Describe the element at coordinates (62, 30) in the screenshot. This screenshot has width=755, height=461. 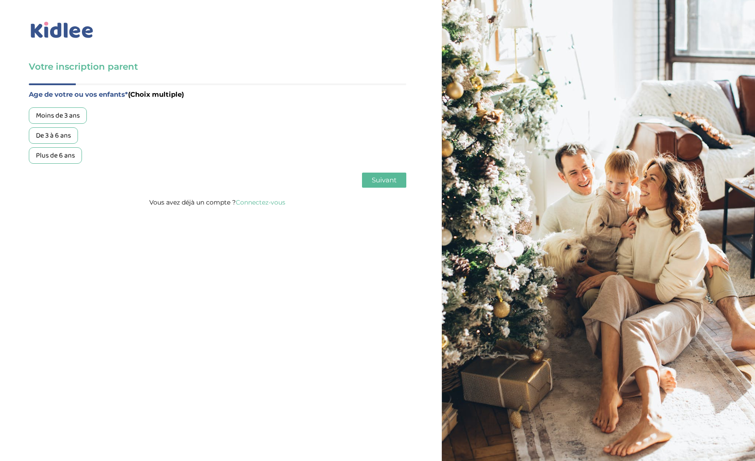
I see `img: logo_kidlee_bleu` at that location.